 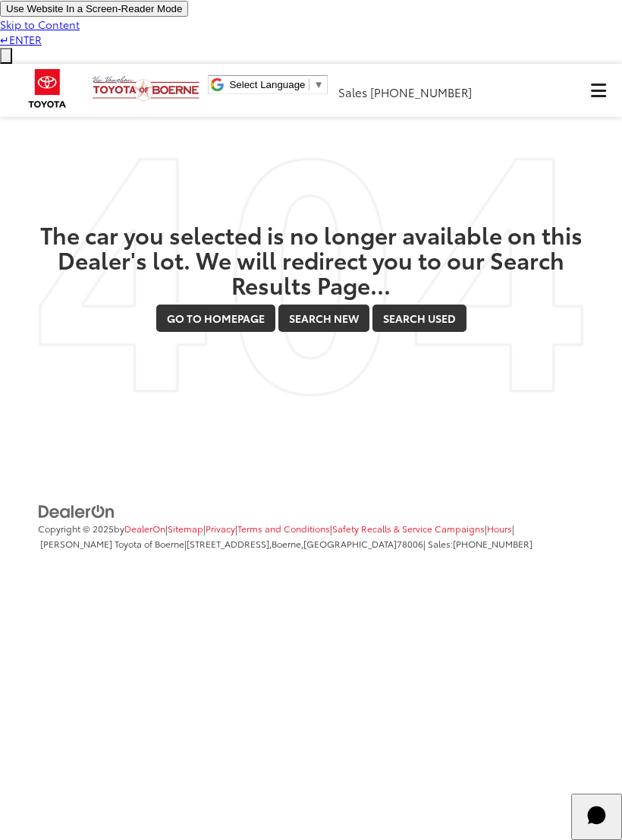 What do you see at coordinates (277, 84) in the screenshot?
I see `a: Select Language​` at bounding box center [277, 84].